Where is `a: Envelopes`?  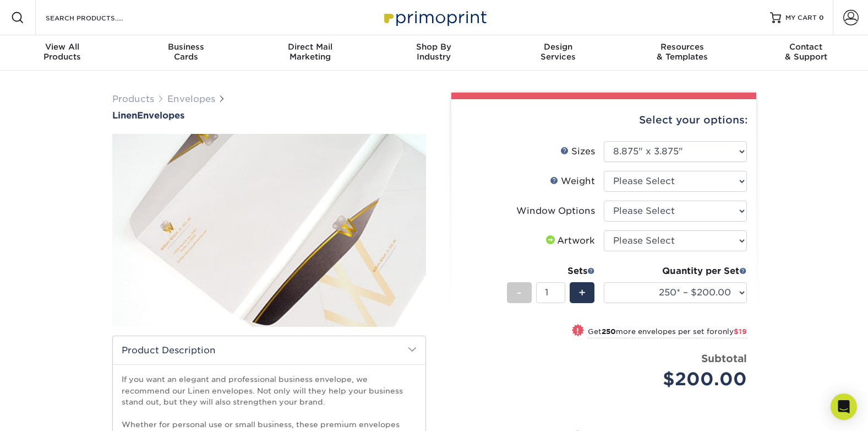
a: Envelopes is located at coordinates (191, 99).